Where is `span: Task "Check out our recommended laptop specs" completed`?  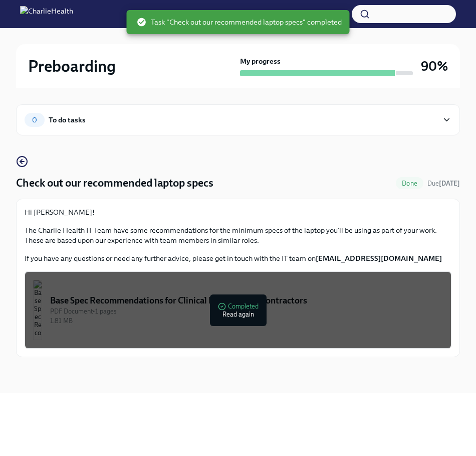 span: Task "Check out our recommended laptop specs" completed is located at coordinates (239, 22).